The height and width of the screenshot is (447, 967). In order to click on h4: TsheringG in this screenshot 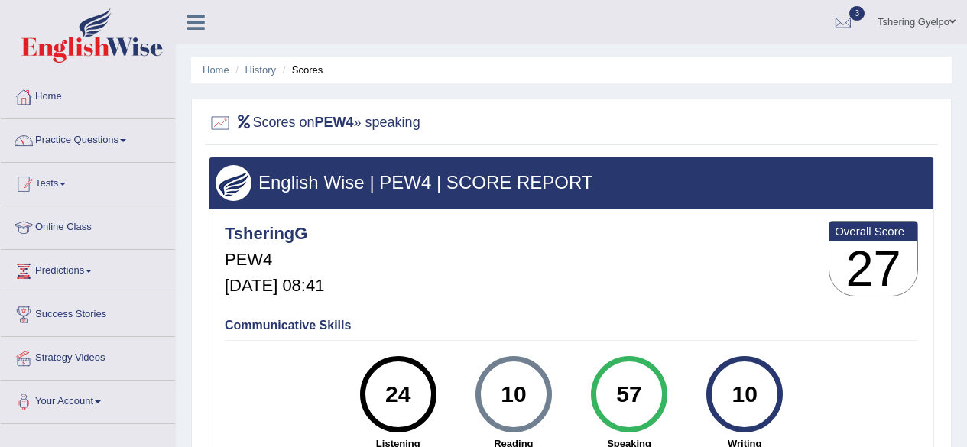, I will do `click(274, 234)`.